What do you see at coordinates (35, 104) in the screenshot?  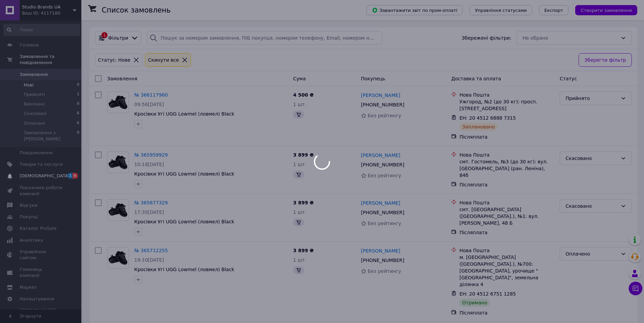 I see `span: Виконані` at bounding box center [35, 104].